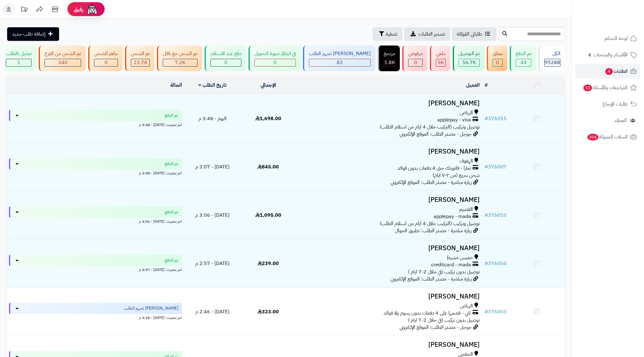 This screenshot has width=644, height=357. Describe the element at coordinates (387, 34) in the screenshot. I see `button: تصفية` at that location.